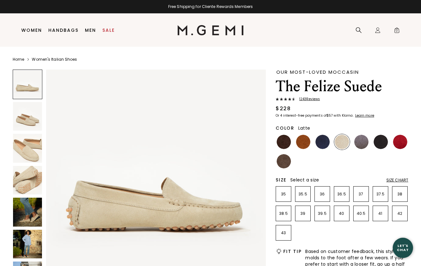 The height and width of the screenshot is (266, 421). What do you see at coordinates (400, 142) in the screenshot?
I see `img: Sunset Red` at bounding box center [400, 142].